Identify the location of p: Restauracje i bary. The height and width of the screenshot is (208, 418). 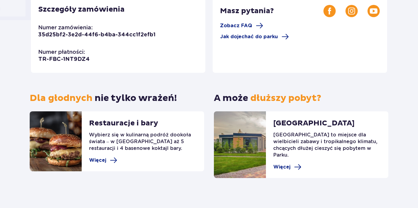
(124, 125).